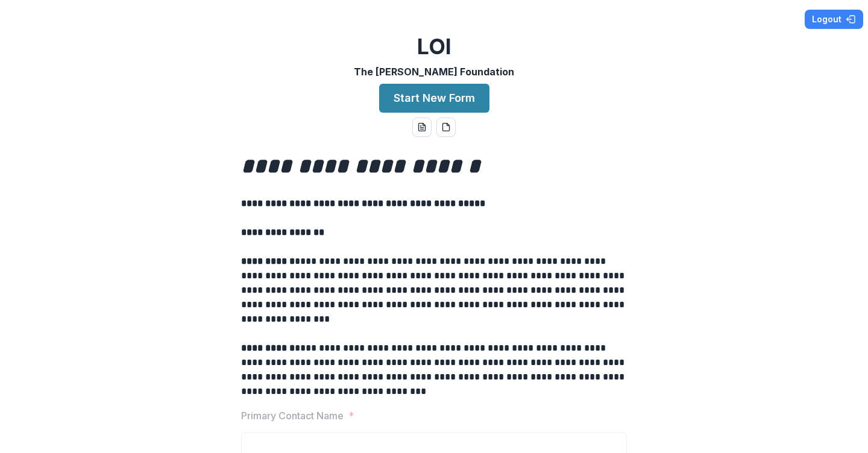 The width and height of the screenshot is (868, 453). I want to click on button: Logout, so click(834, 19).